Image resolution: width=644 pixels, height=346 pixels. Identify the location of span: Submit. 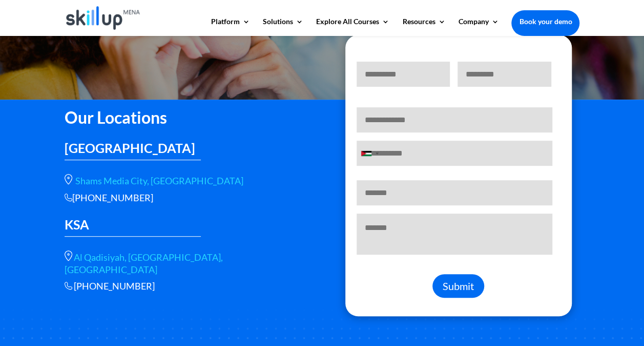
(458, 286).